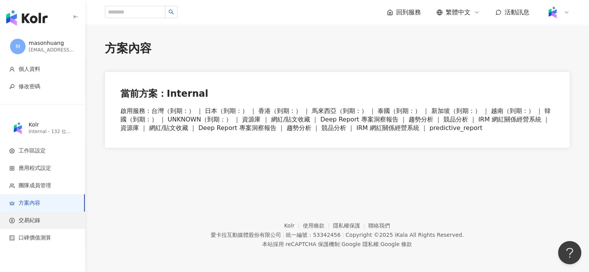 Image resolution: width=589 pixels, height=272 pixels. I want to click on a: Google 隱私權, so click(360, 244).